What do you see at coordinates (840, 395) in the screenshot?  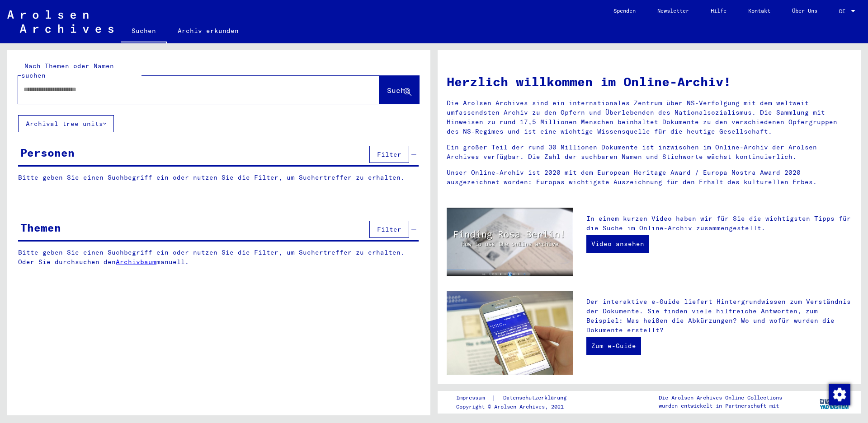 I see `img: Zustimmung ändern` at bounding box center [840, 395].